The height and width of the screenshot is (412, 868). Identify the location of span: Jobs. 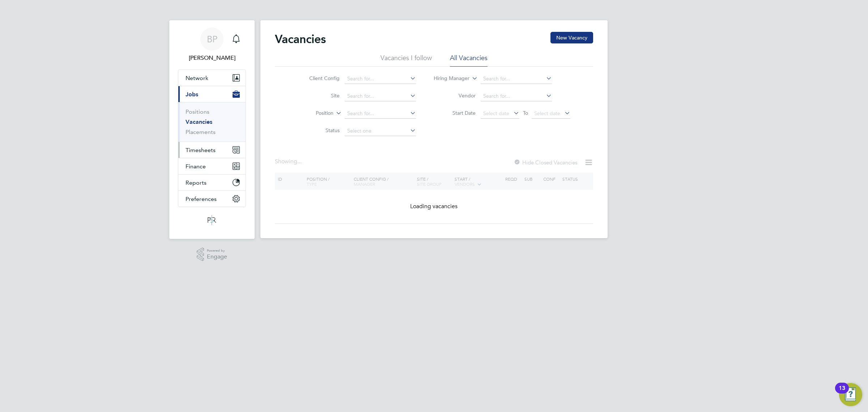
(192, 94).